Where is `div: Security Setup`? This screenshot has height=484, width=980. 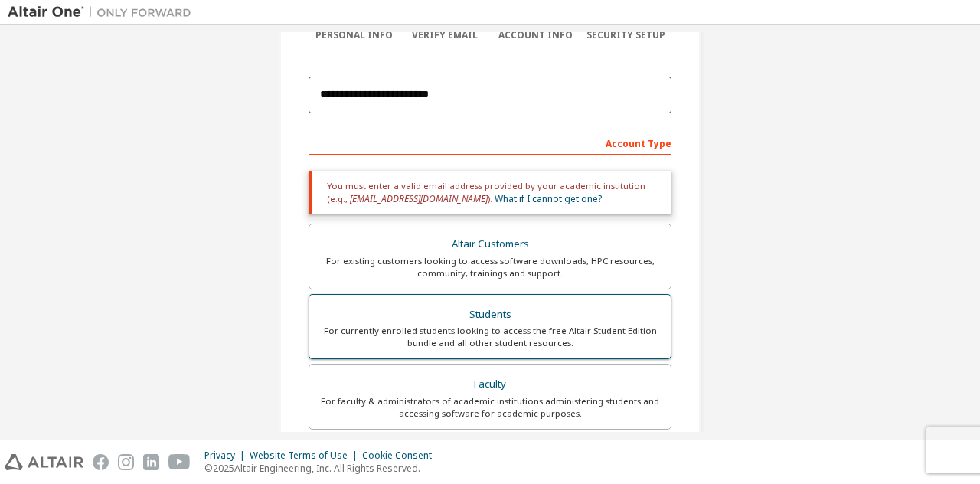
div: Security Setup is located at coordinates (627, 36).